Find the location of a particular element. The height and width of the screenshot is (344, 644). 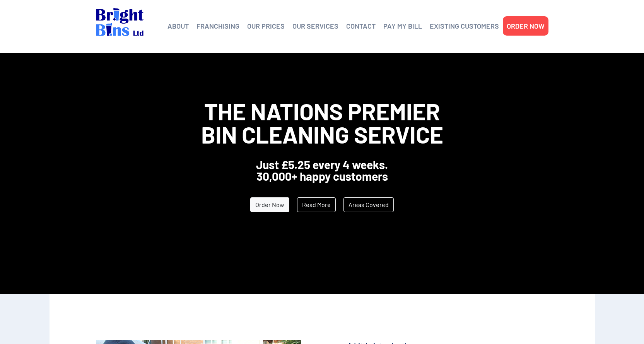

a: OUR PRICES is located at coordinates (266, 26).